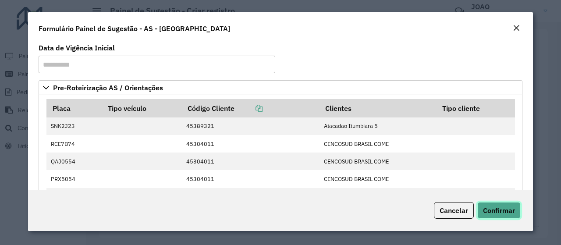 Image resolution: width=561 pixels, height=245 pixels. Describe the element at coordinates (499, 210) in the screenshot. I see `span: Confirmar` at that location.